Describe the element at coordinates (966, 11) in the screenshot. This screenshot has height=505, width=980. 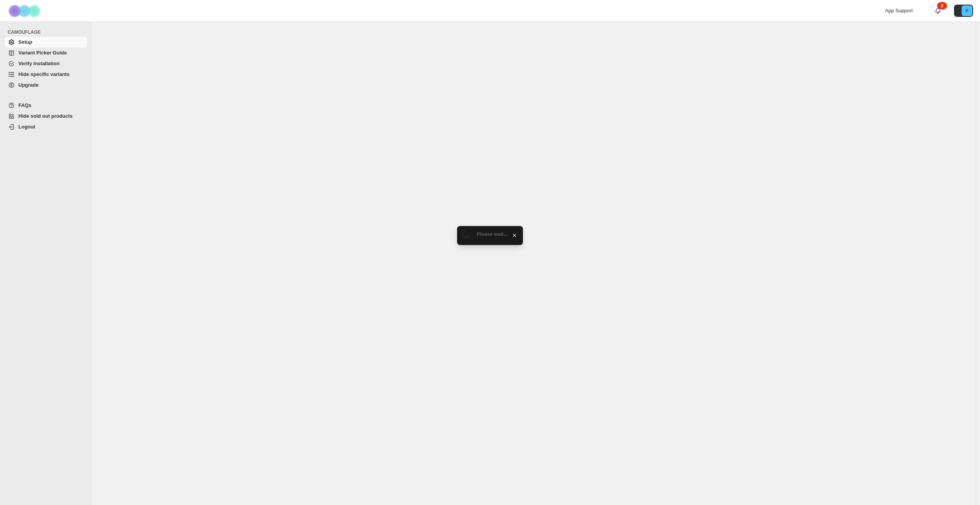
I see `text: P` at that location.